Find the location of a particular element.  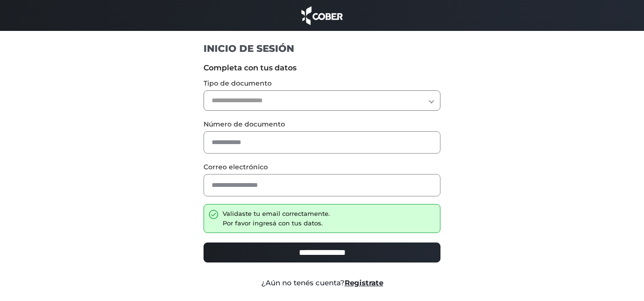

label: Correo electrónico is located at coordinates (322, 167).